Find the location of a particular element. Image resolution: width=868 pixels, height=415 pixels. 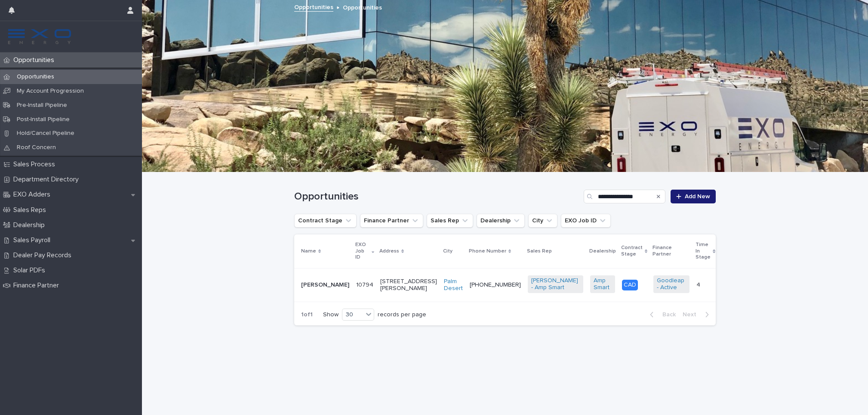

h1: Opportunities is located at coordinates (437, 197).